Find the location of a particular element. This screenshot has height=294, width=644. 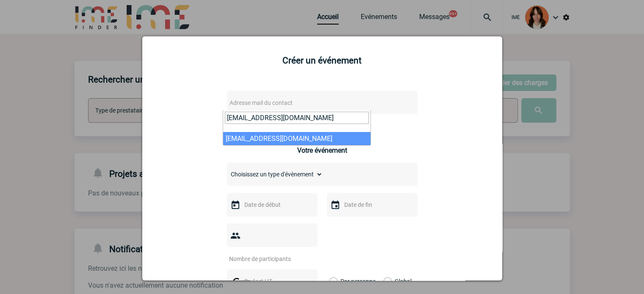

input: Nombre de participants is located at coordinates (267, 259).